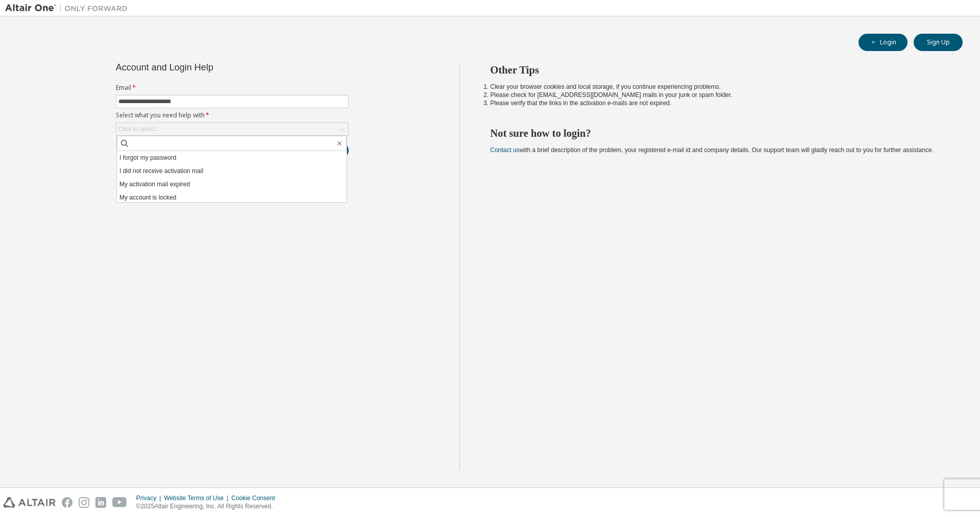 The width and height of the screenshot is (980, 517). What do you see at coordinates (232, 158) in the screenshot?
I see `li: I forgot my password` at bounding box center [232, 158].